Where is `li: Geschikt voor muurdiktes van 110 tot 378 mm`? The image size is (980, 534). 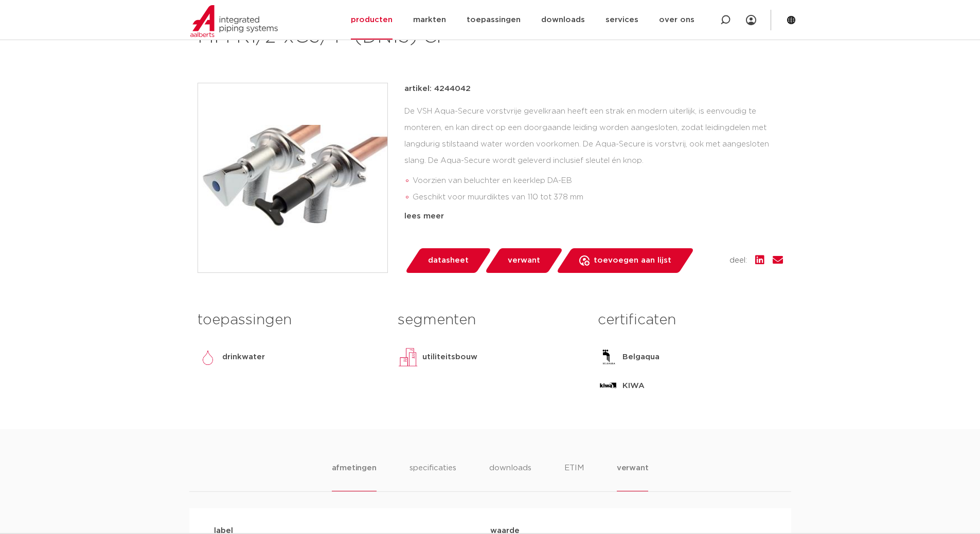
li: Geschikt voor muurdiktes van 110 tot 378 mm is located at coordinates (598, 197).